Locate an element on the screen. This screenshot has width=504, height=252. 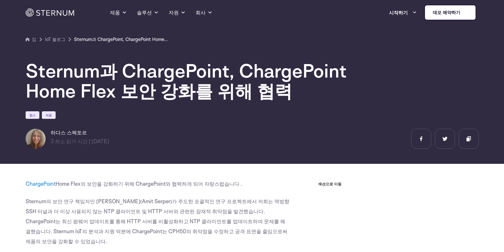
font: 섹션으로 이동 is located at coordinates (329, 184).